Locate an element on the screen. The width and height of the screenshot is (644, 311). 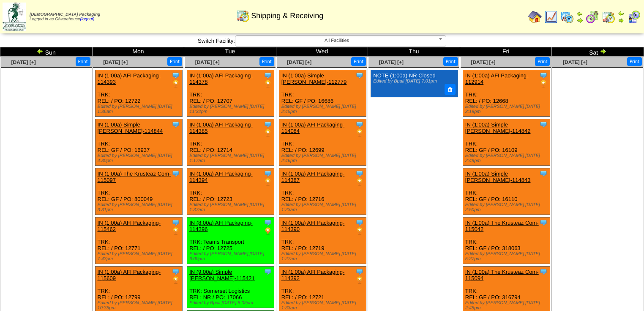
a: IN (1:00a) AFI Packaging-115462 is located at coordinates (129, 226).